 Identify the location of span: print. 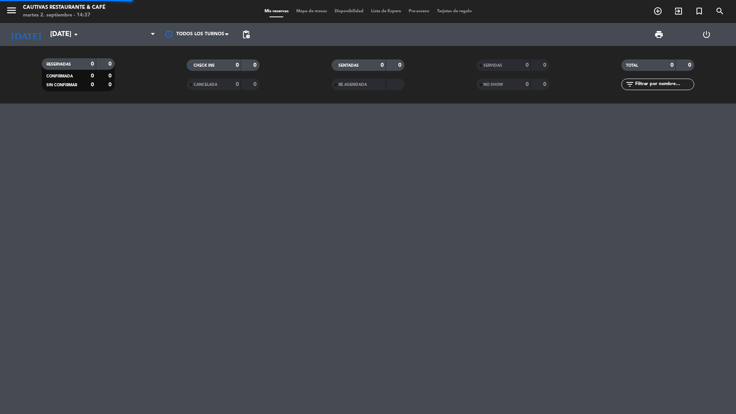
(659, 35).